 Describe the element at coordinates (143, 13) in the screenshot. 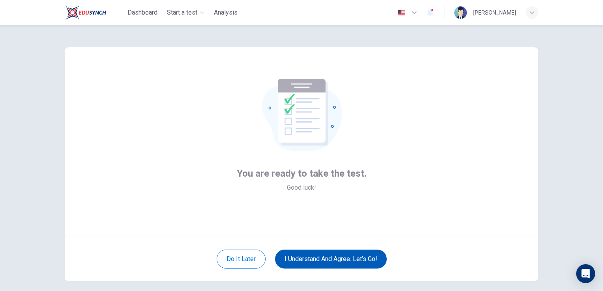

I see `button: Dashboard` at that location.